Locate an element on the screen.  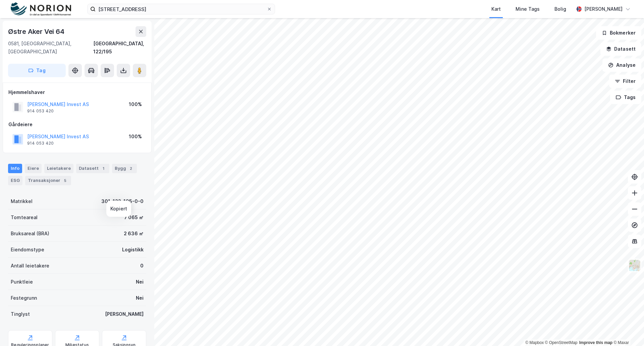
button: Tags is located at coordinates (626, 97).